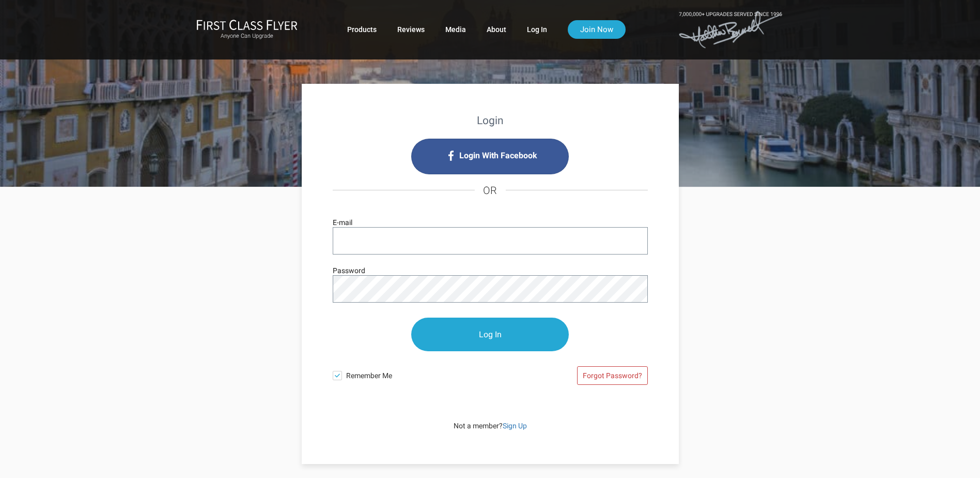 This screenshot has width=980, height=478. What do you see at coordinates (247, 29) in the screenshot?
I see `a: First Class FlyerAnyone Can Upgrade` at bounding box center [247, 29].